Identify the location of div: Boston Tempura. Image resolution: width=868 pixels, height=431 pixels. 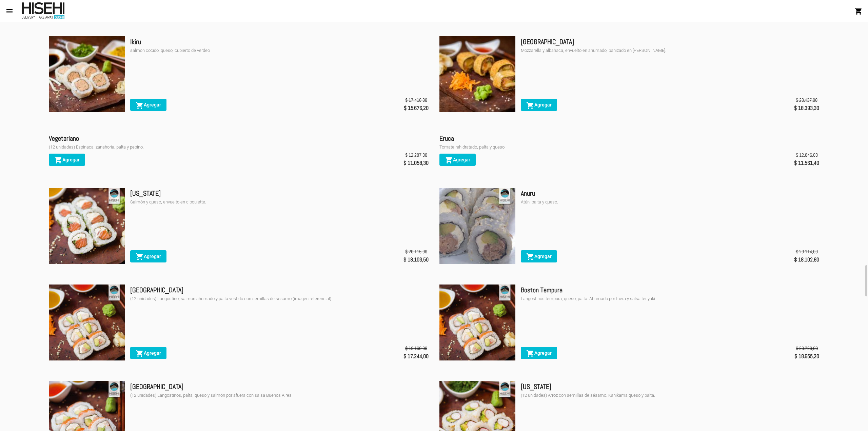
(669, 290).